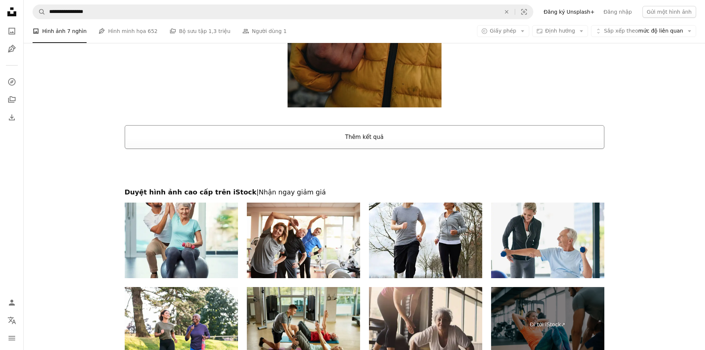 The height and width of the screenshot is (350, 705). I want to click on a: Hình minh họa, so click(12, 49).